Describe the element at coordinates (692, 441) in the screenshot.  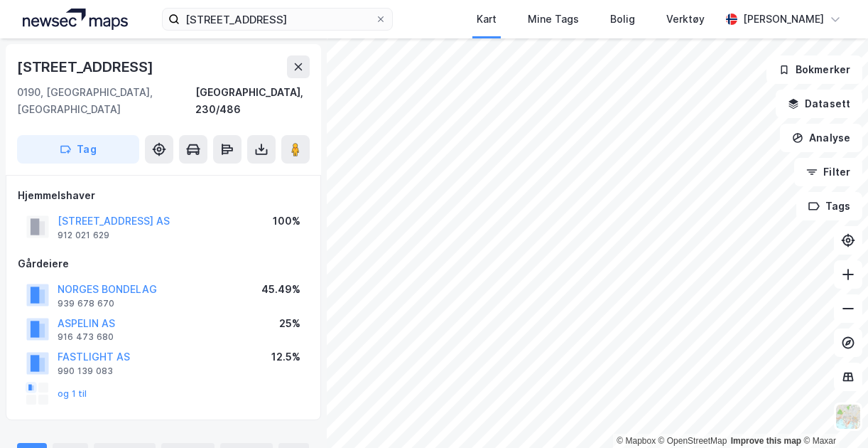
I see `a: OpenStreetMap` at that location.